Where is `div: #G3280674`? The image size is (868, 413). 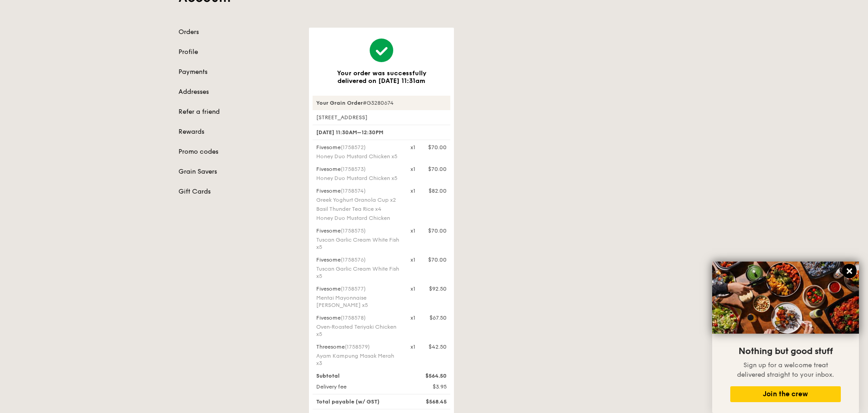
div: #G3280674 is located at coordinates (381, 103).